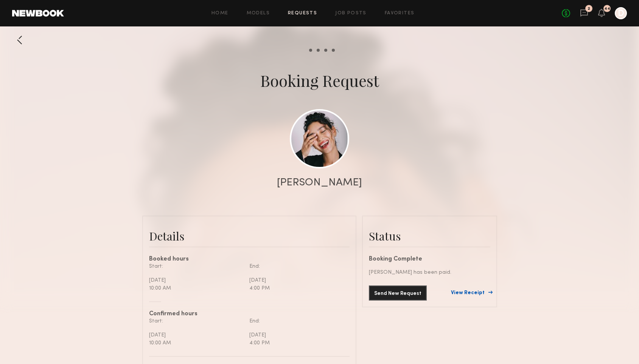 The width and height of the screenshot is (639, 364). What do you see at coordinates (429, 236) in the screenshot?
I see `div: Status` at bounding box center [429, 236].